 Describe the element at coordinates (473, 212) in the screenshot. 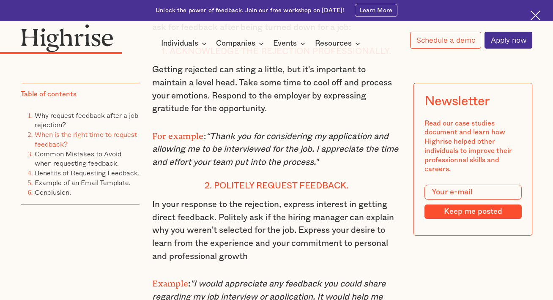

I see `input: Keep me posted` at that location.